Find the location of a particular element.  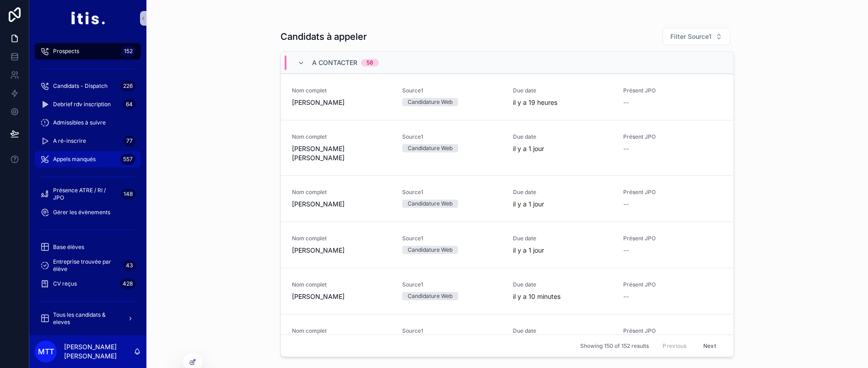

a: Base élèves is located at coordinates (88, 247).